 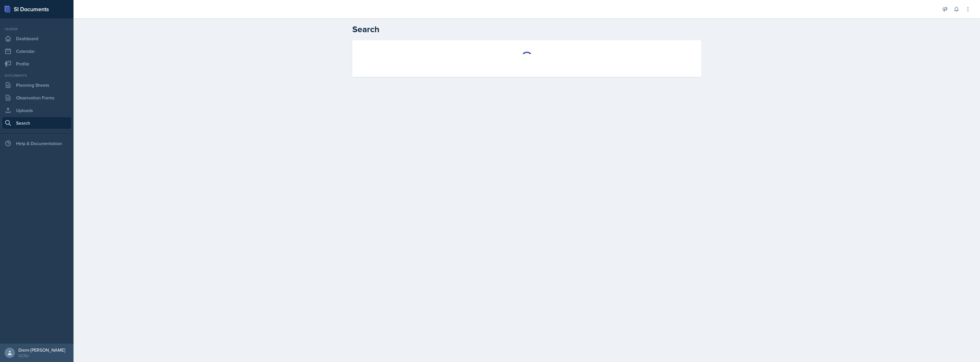 I want to click on a: Calendar, so click(x=37, y=51).